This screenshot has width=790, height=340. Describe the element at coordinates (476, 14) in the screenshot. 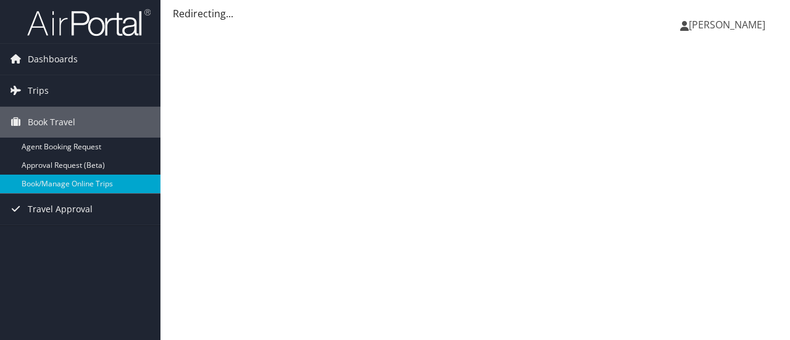

I see `div: Redirecting...` at that location.